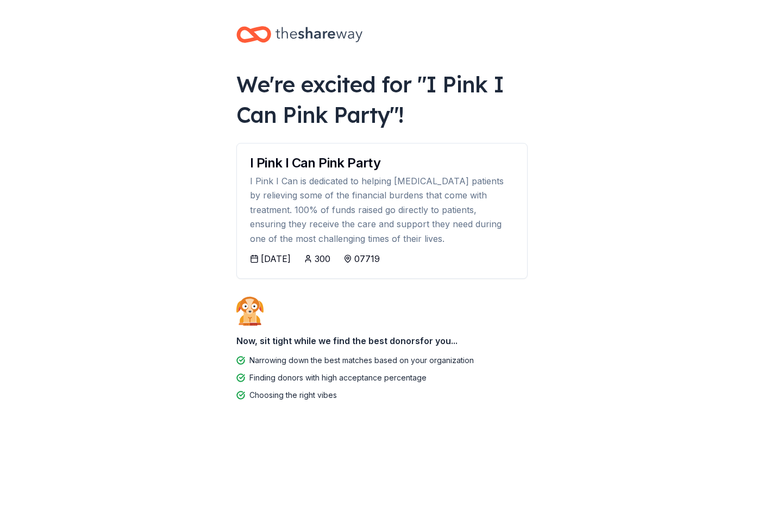 The width and height of the screenshot is (764, 505). What do you see at coordinates (367, 259) in the screenshot?
I see `div: 07719` at bounding box center [367, 259].